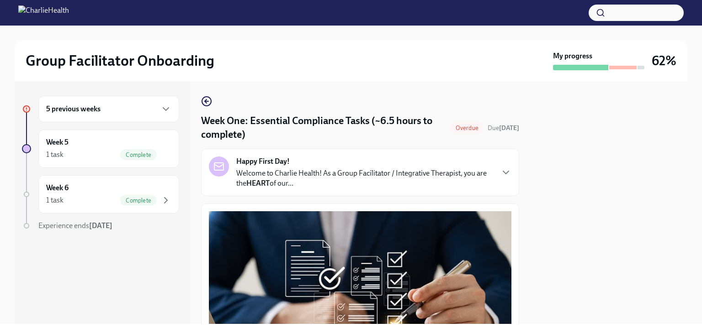  What do you see at coordinates (263, 162) in the screenshot?
I see `strong: Happy First Day!` at bounding box center [263, 162].